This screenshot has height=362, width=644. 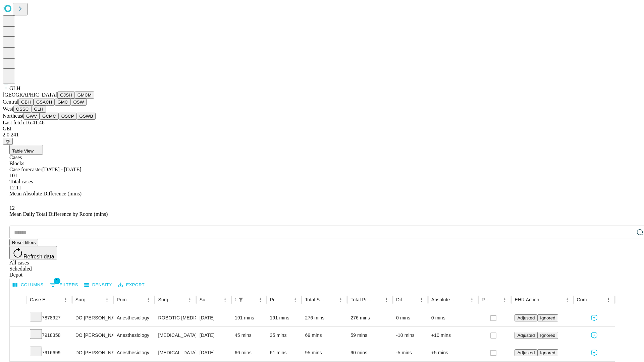 I want to click on span: Last fetch: 16:41:46, so click(x=23, y=122).